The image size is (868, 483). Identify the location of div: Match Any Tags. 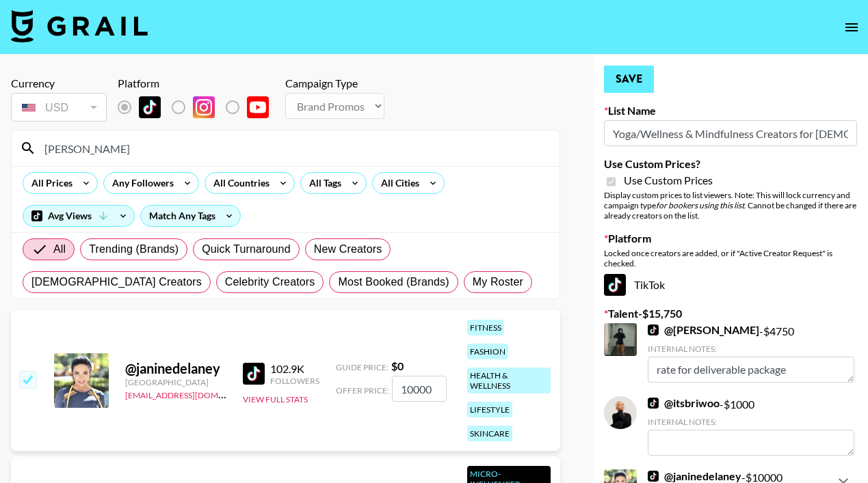
(190, 216).